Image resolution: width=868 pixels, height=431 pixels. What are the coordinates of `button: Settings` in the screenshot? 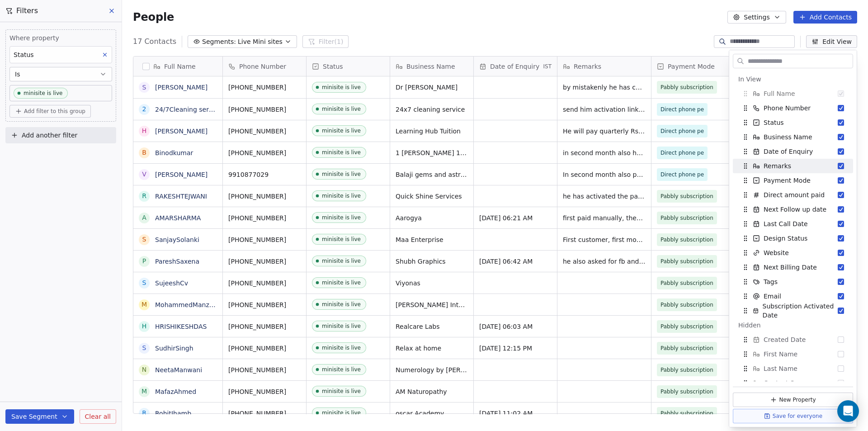 It's located at (756, 17).